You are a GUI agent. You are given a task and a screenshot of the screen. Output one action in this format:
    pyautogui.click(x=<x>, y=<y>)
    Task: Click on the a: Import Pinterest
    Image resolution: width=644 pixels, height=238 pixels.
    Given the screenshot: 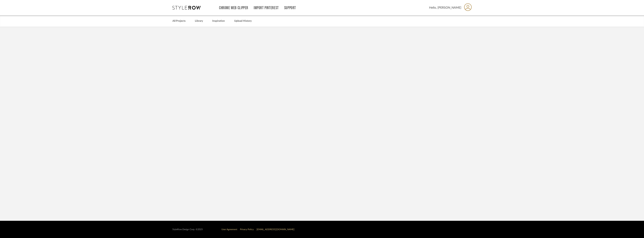 What is the action you would take?
    pyautogui.click(x=266, y=8)
    